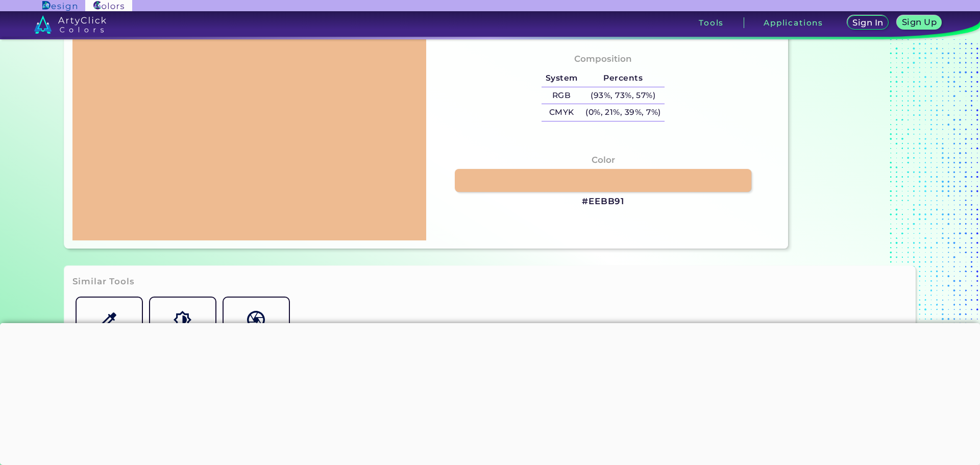 This screenshot has height=465, width=980. I want to click on h5: Sign In, so click(868, 23).